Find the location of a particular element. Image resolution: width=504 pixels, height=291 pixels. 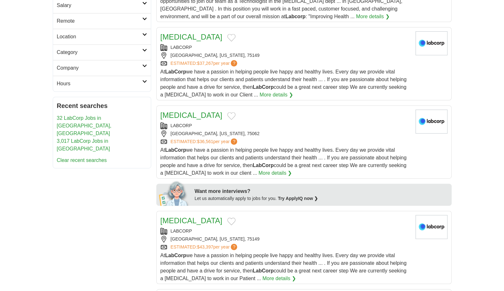

div: Let us automatically apply to jobs for you. is located at coordinates (321, 198).